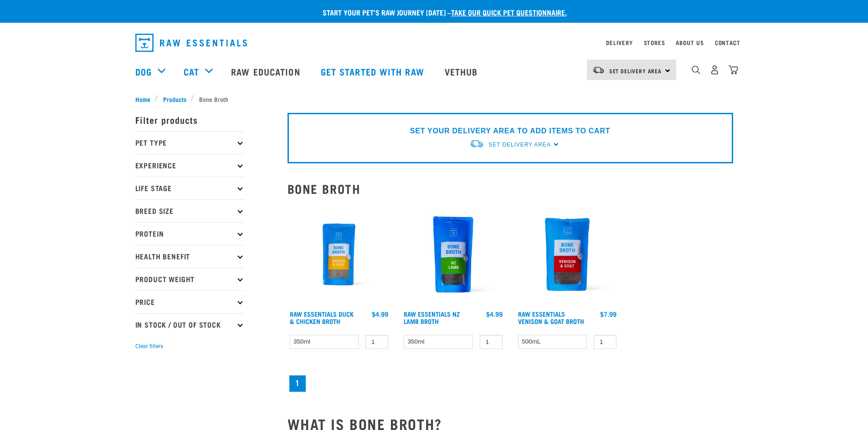  What do you see at coordinates (654, 43) in the screenshot?
I see `a: Stores` at bounding box center [654, 43].